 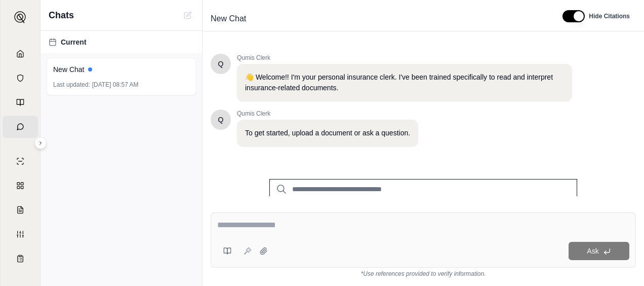 I want to click on a: Prompt Library, so click(x=20, y=103).